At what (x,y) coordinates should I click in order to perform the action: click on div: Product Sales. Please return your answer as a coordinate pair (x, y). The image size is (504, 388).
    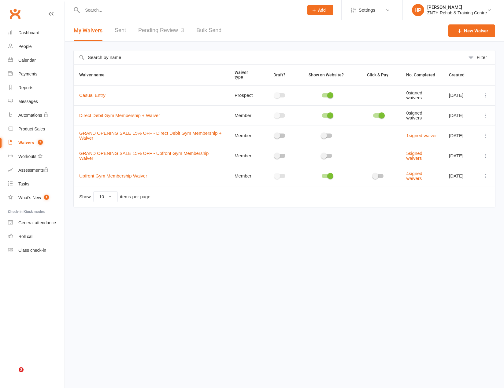
    Looking at the image, I should click on (31, 129).